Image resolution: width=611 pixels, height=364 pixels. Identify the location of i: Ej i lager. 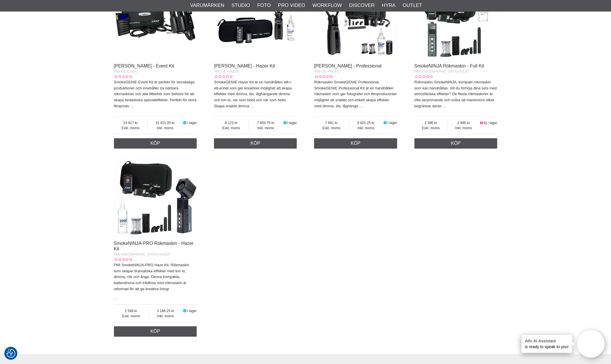
(481, 123).